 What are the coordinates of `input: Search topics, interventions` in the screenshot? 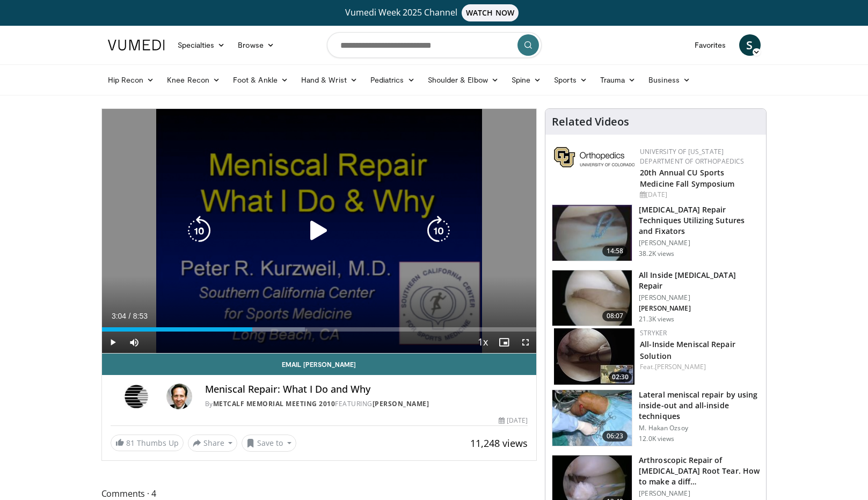 It's located at (434, 45).